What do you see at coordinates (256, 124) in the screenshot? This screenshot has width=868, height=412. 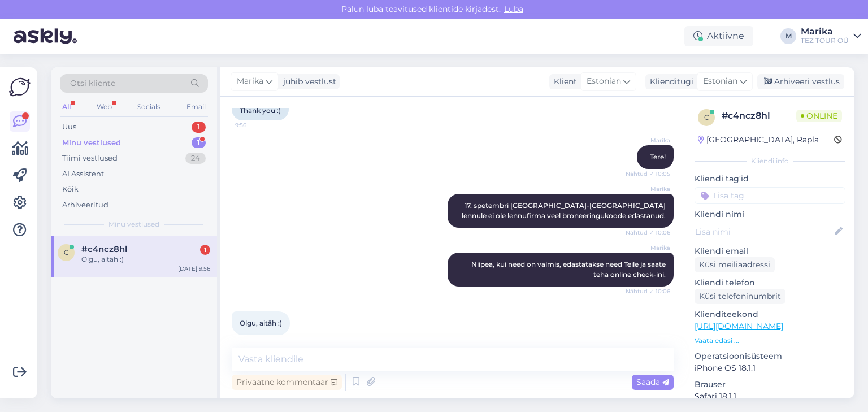 I see `span: 9:56` at bounding box center [256, 124].